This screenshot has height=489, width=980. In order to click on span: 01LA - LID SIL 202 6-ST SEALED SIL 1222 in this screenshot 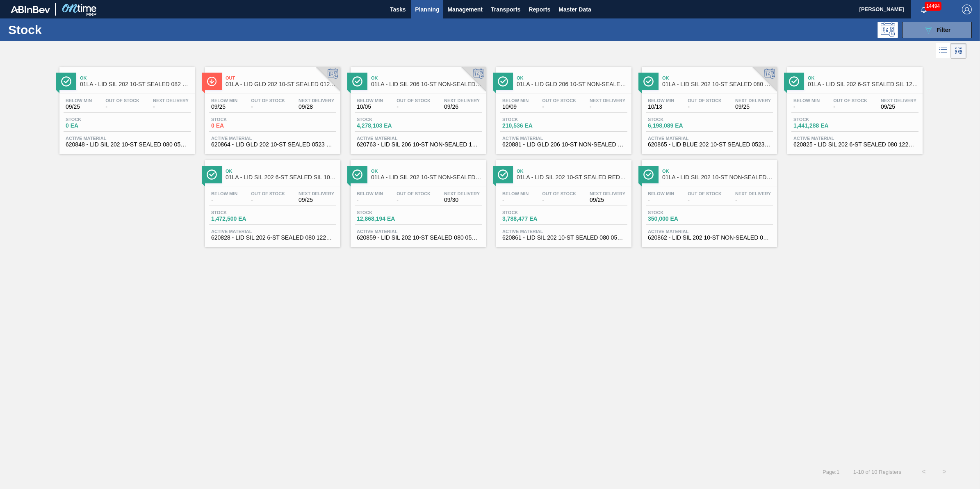, I will do `click(863, 84)`.